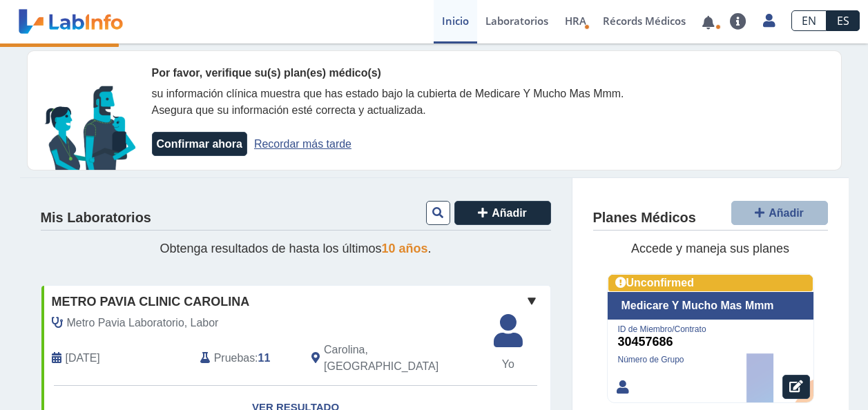 This screenshot has width=868, height=410. I want to click on span: 2025-09-24, so click(83, 359).